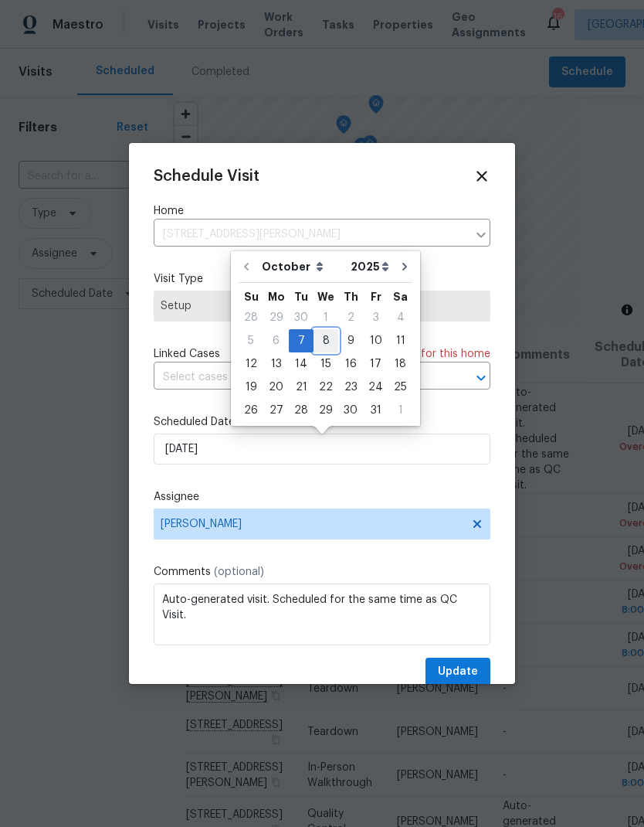  I want to click on div: Mon Sep 29 2025, so click(276, 318).